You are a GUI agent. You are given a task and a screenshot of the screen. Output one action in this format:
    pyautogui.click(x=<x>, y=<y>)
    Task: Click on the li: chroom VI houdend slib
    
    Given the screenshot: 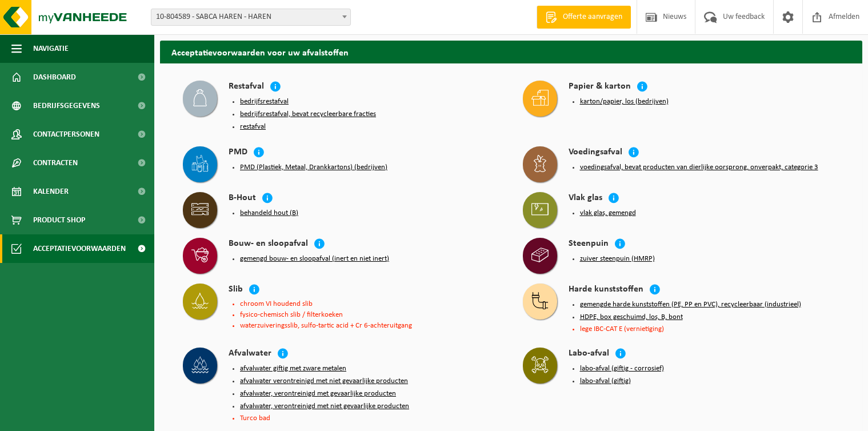 What is the action you would take?
    pyautogui.click(x=370, y=303)
    